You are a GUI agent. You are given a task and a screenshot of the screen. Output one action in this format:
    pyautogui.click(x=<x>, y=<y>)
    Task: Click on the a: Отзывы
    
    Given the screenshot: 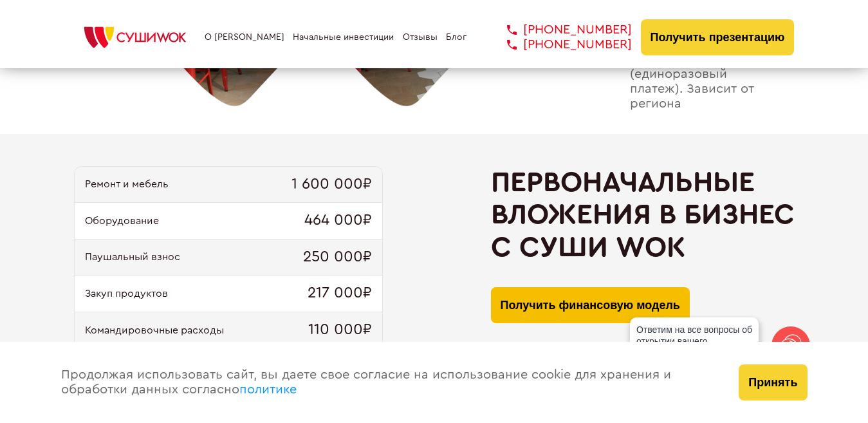 What is the action you would take?
    pyautogui.click(x=420, y=37)
    